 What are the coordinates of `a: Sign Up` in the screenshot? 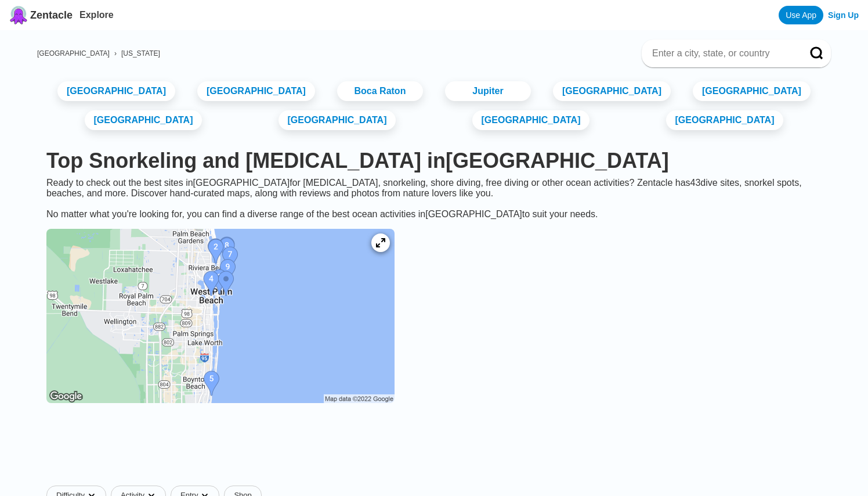 It's located at (843, 15).